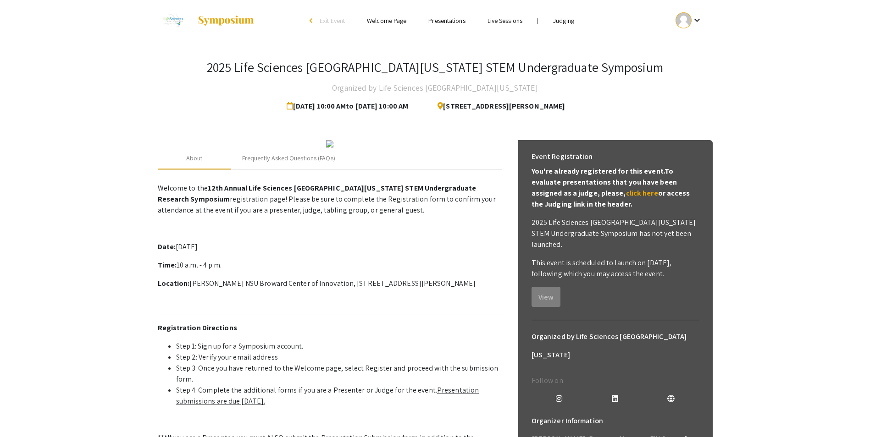 This screenshot has width=870, height=437. What do you see at coordinates (697, 20) in the screenshot?
I see `mat-icon: Expand account dropdown` at bounding box center [697, 20].